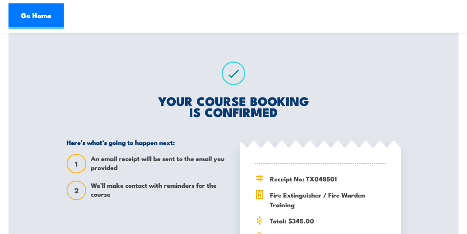 Image resolution: width=467 pixels, height=234 pixels. Describe the element at coordinates (234, 106) in the screenshot. I see `h2: YOUR COURSE BOOKING IS CONFIRMED` at that location.